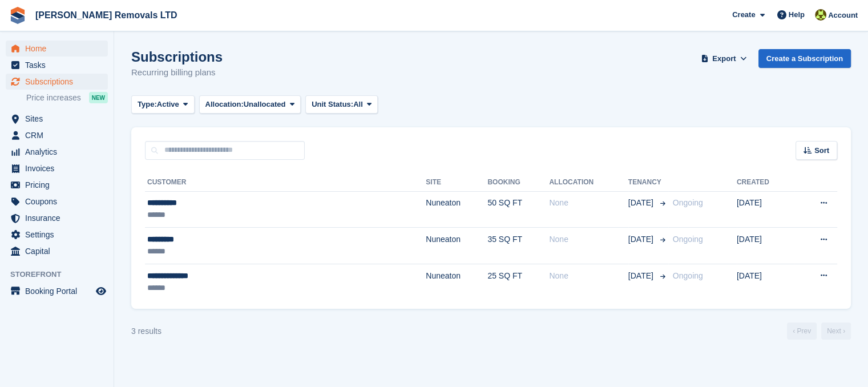 The image size is (868, 387). Describe the element at coordinates (285, 183) in the screenshot. I see `th: Customer` at that location.